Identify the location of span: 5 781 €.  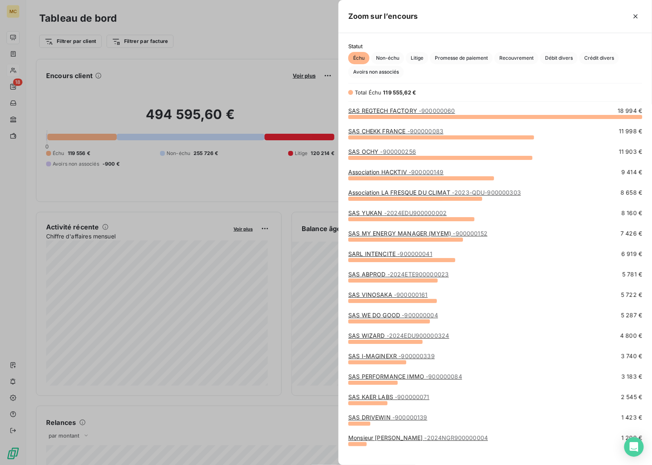
(632, 274).